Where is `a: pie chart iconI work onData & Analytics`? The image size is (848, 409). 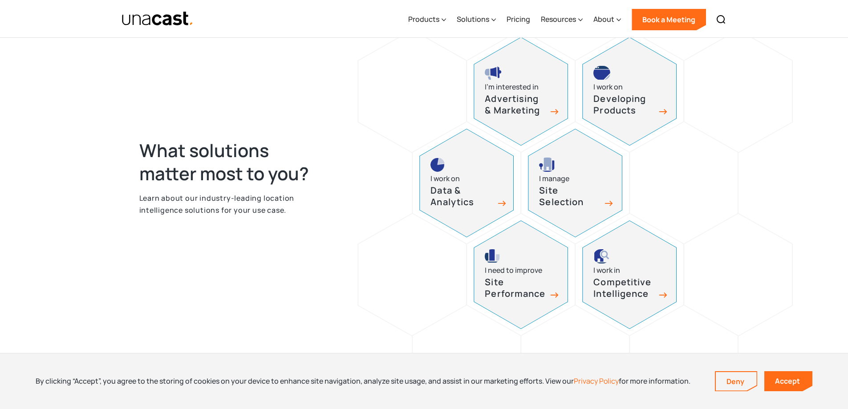
a: pie chart iconI work onData & Analytics is located at coordinates (467, 183).